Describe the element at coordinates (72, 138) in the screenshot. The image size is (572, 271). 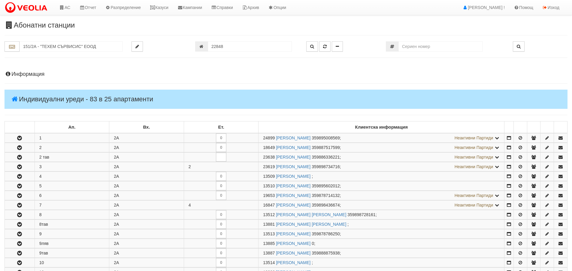
I see `td: 1` at that location.